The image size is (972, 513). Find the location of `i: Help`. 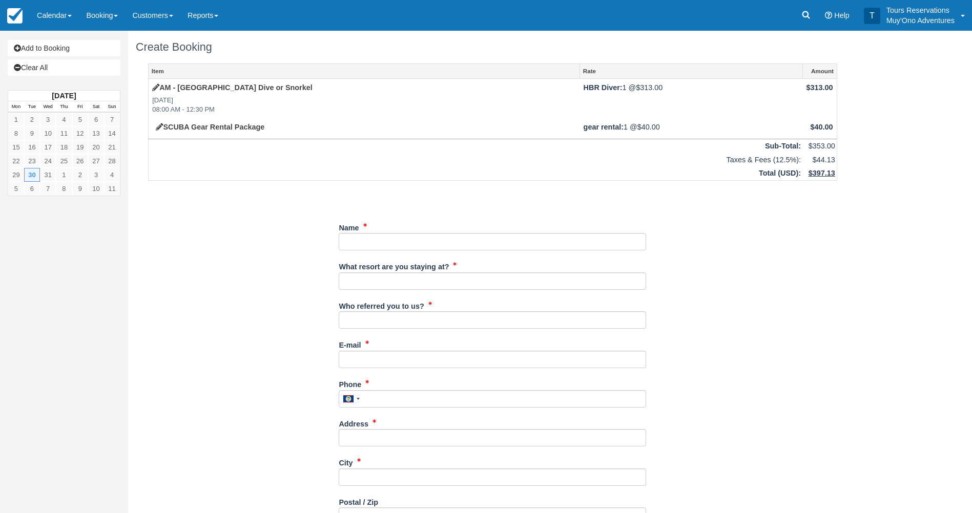

i: Help is located at coordinates (828, 15).